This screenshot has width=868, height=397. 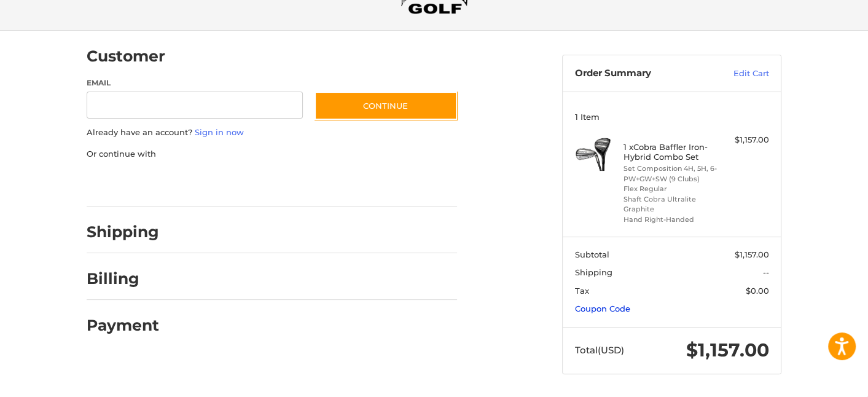 What do you see at coordinates (670, 219) in the screenshot?
I see `li: Hand Right-Handed` at bounding box center [670, 219].